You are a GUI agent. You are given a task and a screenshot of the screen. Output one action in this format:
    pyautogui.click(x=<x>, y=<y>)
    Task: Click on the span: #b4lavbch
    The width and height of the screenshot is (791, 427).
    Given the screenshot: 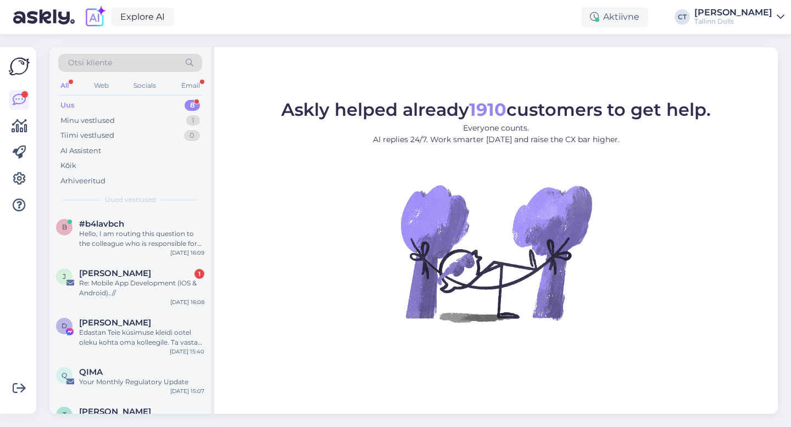 What is the action you would take?
    pyautogui.click(x=102, y=224)
    